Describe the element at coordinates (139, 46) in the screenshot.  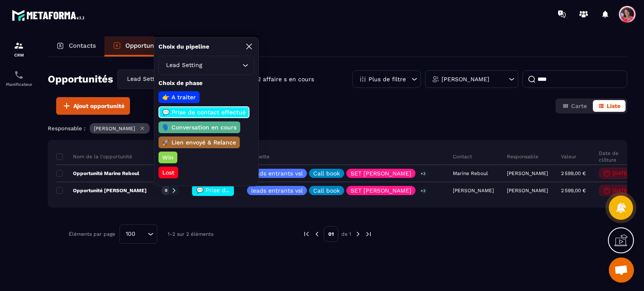
I see `a: Opportunités` at that location.